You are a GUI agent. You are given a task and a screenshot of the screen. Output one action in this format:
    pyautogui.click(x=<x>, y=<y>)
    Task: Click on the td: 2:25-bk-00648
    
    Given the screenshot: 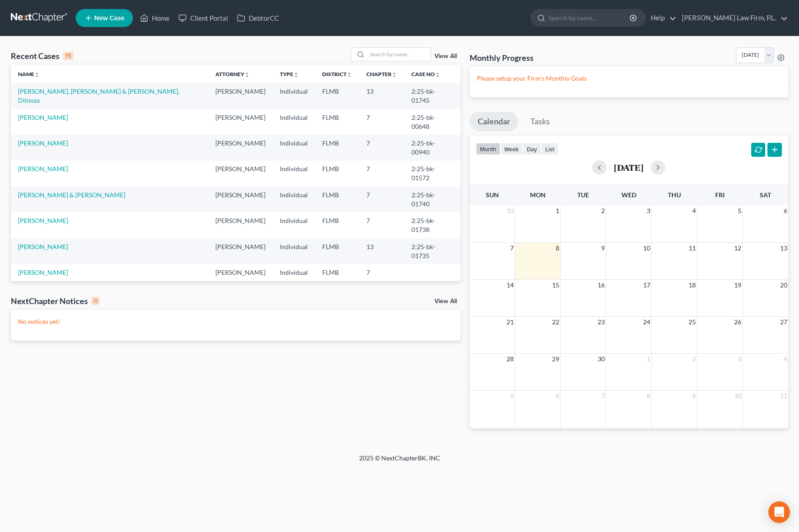 What is the action you would take?
    pyautogui.click(x=432, y=121)
    